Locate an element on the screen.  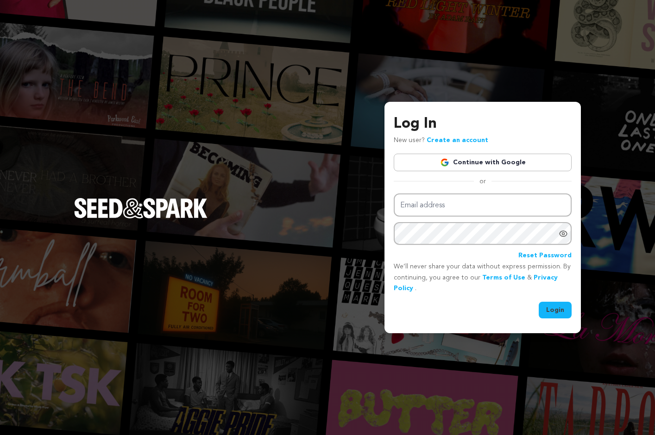
p: New user? is located at coordinates (441, 141).